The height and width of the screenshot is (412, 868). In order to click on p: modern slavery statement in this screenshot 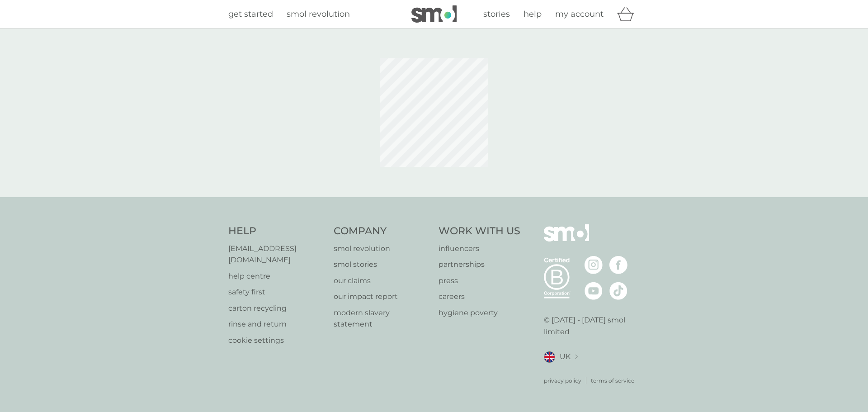, I will do `click(382, 318)`.